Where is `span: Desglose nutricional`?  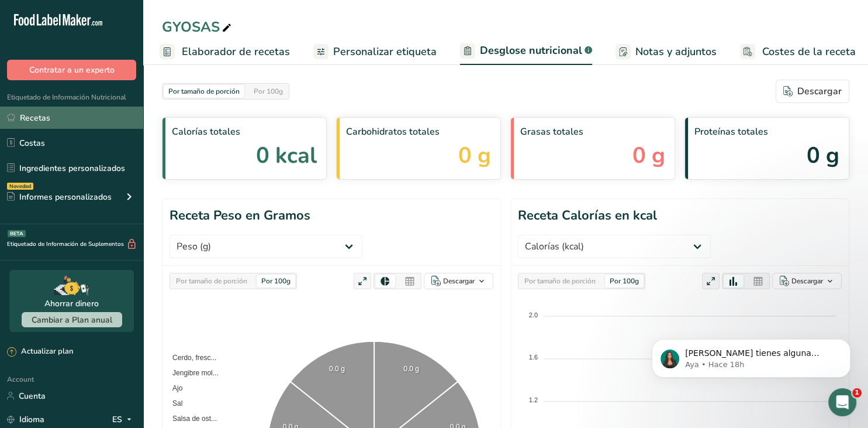
span: Desglose nutricional is located at coordinates (531, 50).